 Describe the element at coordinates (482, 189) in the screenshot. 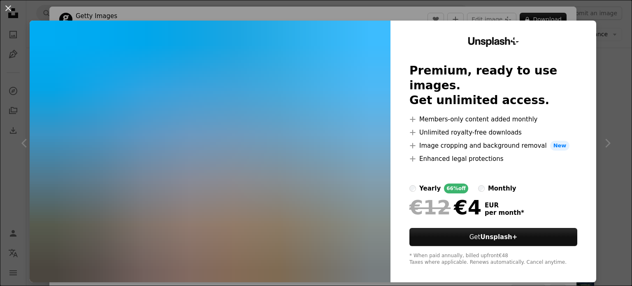

I see `input: monthly` at that location.